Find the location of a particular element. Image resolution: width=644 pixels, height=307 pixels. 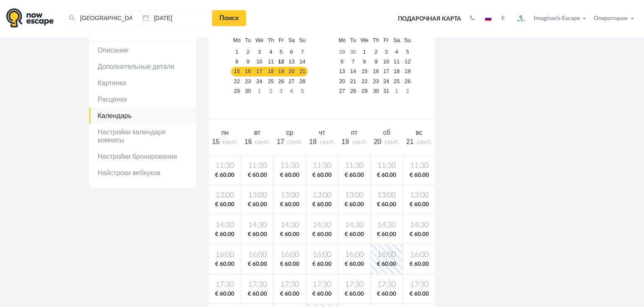

a: 15 is located at coordinates (365, 71).